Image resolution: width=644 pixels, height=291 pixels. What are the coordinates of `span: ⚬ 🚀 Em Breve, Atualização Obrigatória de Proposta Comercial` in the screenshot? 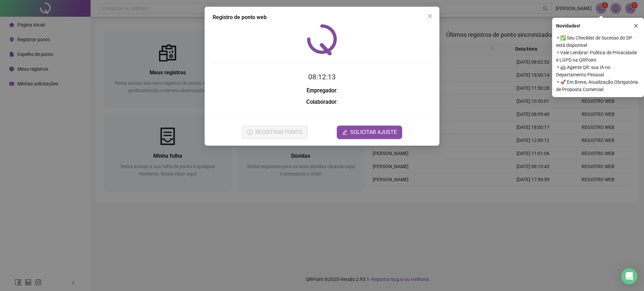 It's located at (598, 85).